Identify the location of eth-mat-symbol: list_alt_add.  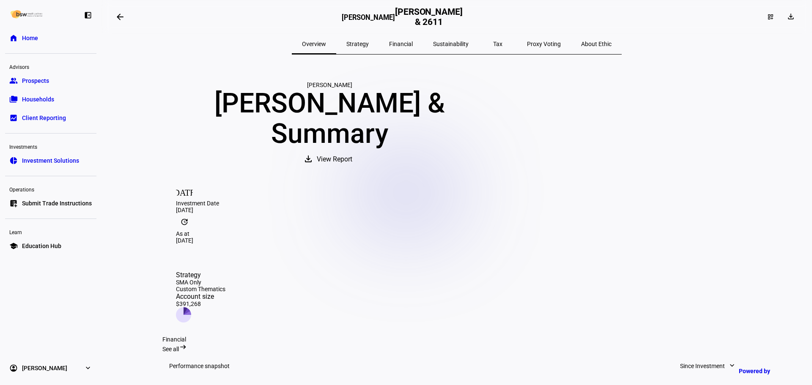
(14, 203).